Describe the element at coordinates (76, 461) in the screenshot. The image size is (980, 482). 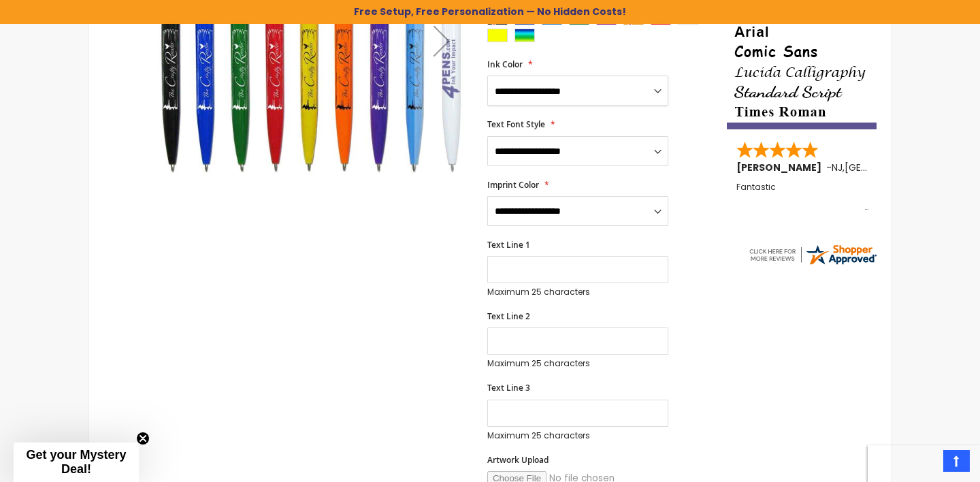
I see `span: Get your Mystery Deal!` at that location.